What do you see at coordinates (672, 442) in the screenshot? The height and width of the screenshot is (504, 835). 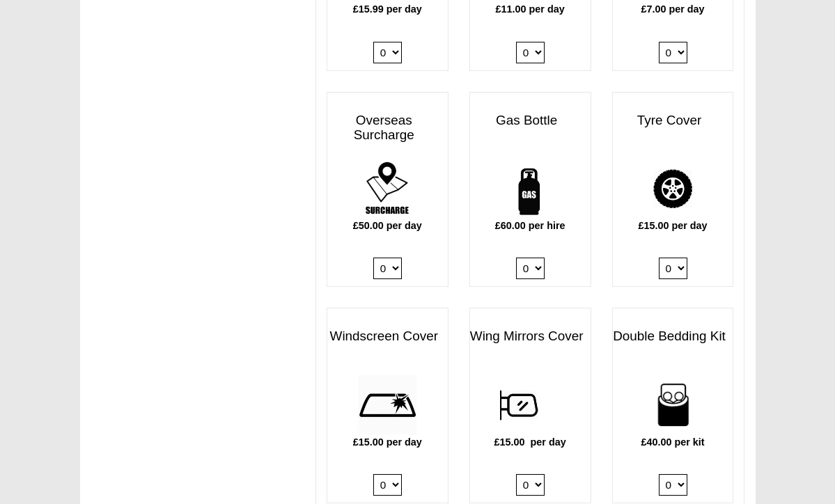 I see `b: £40.00 per kit` at bounding box center [672, 442].